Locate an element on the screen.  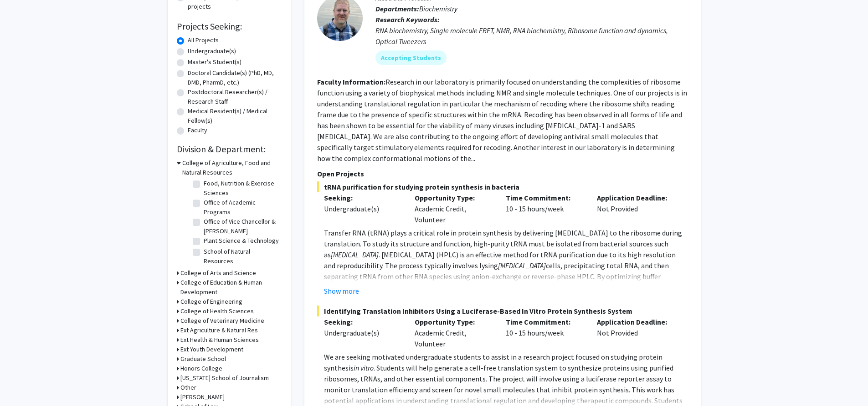
h3: Ext Health & Human Sciences is located at coordinates (220, 340).